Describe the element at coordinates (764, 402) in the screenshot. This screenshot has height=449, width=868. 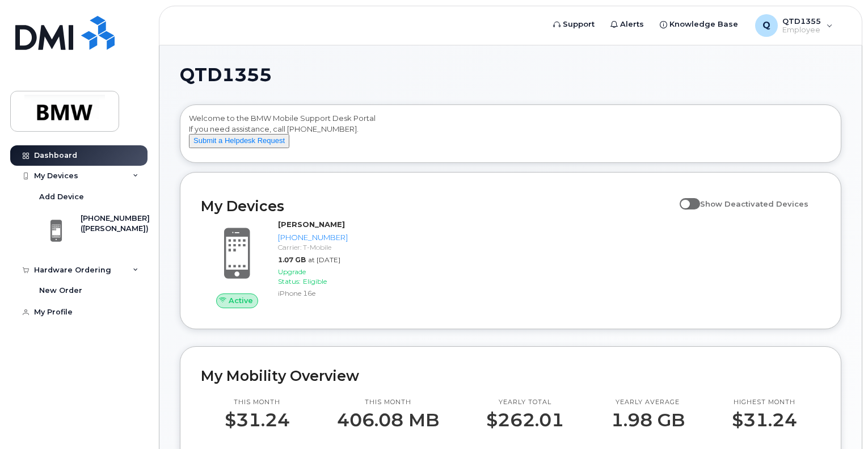
I see `p: Highest month` at that location.